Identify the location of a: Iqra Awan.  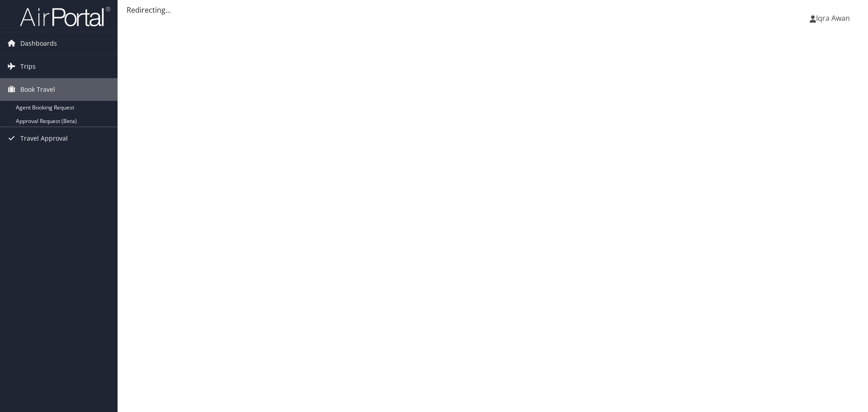
(834, 18).